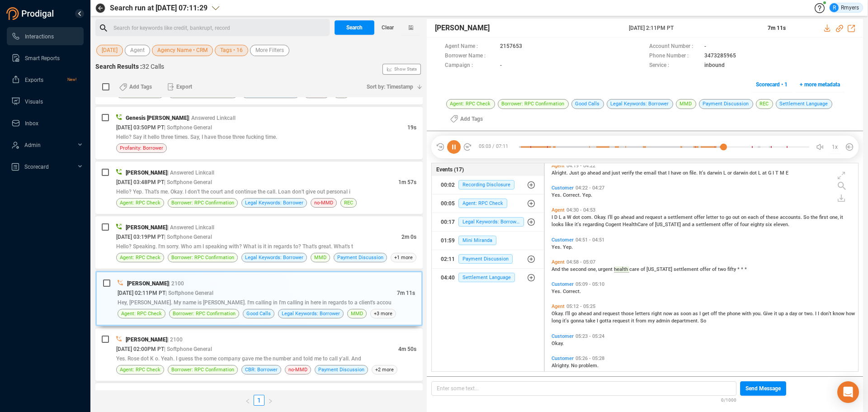 The height and width of the screenshot is (412, 868). Describe the element at coordinates (357, 313) in the screenshot. I see `span: MMD` at that location.